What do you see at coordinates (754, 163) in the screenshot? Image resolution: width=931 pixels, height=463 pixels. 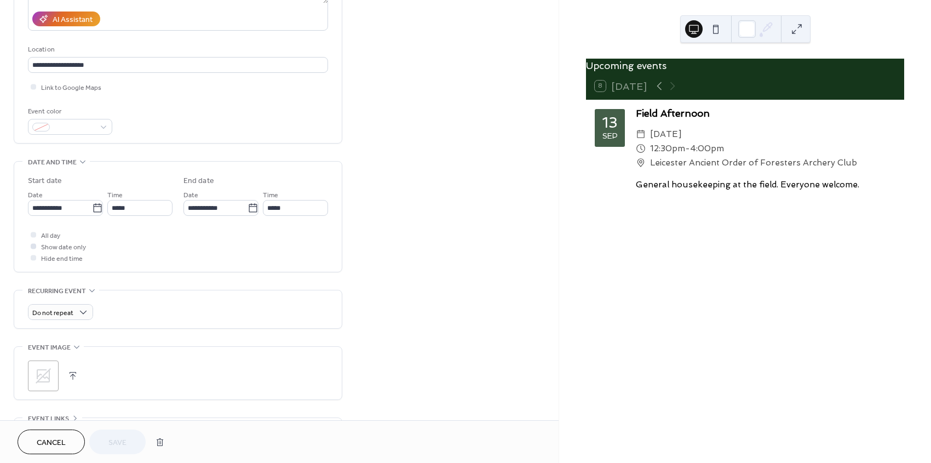 I see `span: Leicester Ancient Order of Foresters Archery Club` at bounding box center [754, 163].